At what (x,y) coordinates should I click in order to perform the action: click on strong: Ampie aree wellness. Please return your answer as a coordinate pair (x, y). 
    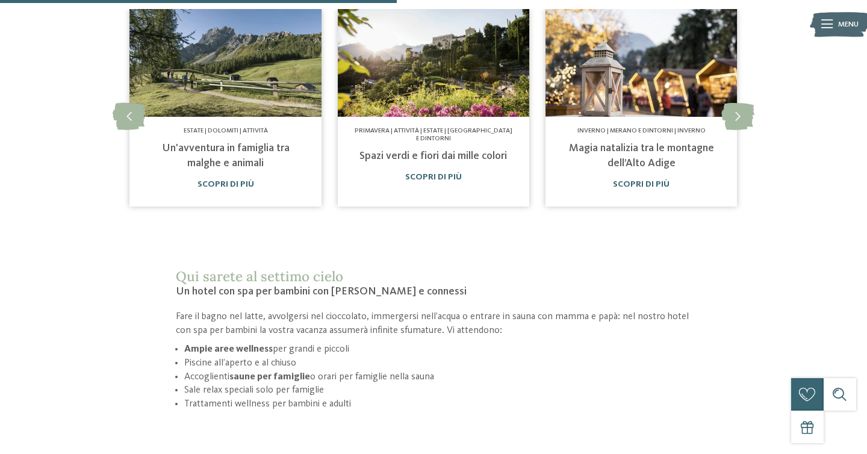
    Looking at the image, I should click on (228, 349).